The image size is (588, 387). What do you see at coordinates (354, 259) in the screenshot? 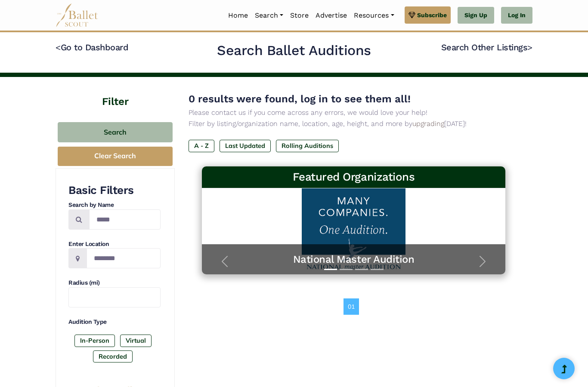
I see `h5: National Master Audition` at bounding box center [354, 259].